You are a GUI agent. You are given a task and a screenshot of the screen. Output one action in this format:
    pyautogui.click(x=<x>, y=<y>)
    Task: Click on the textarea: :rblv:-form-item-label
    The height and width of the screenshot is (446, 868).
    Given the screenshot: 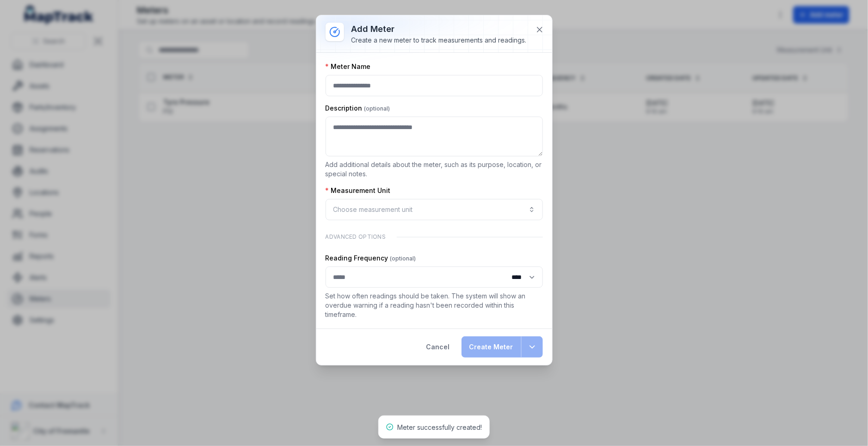 What is the action you would take?
    pyautogui.click(x=434, y=137)
    